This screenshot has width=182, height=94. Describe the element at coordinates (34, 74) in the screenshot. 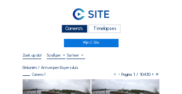

I see `div: Camera 1` at that location.